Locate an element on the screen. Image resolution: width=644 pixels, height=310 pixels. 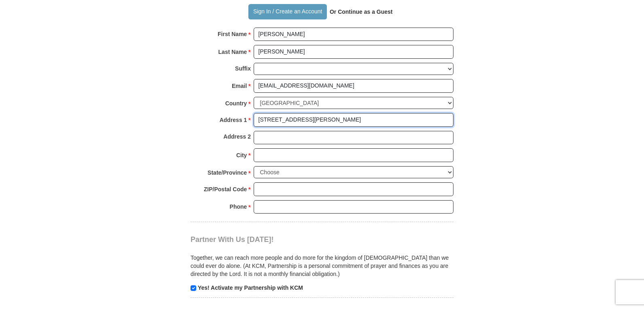
strong: Or Continue as a Guest is located at coordinates (361, 12).